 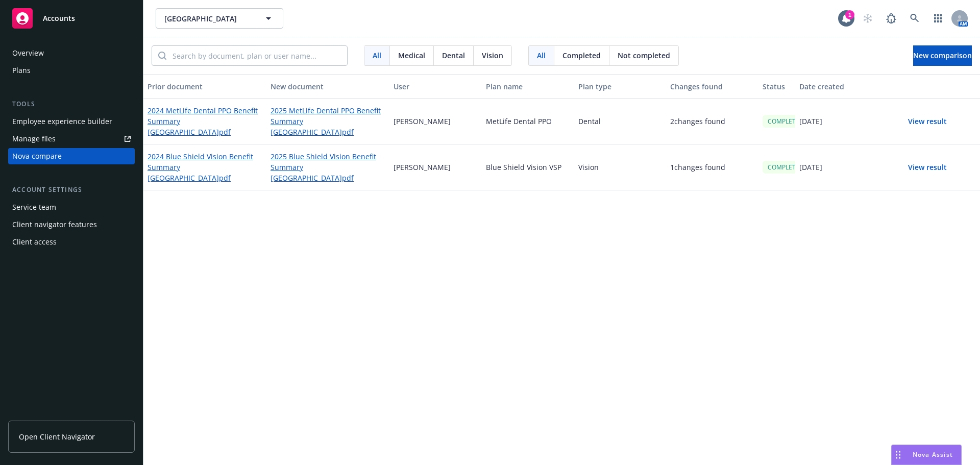 I want to click on button: New comparison, so click(x=942, y=56).